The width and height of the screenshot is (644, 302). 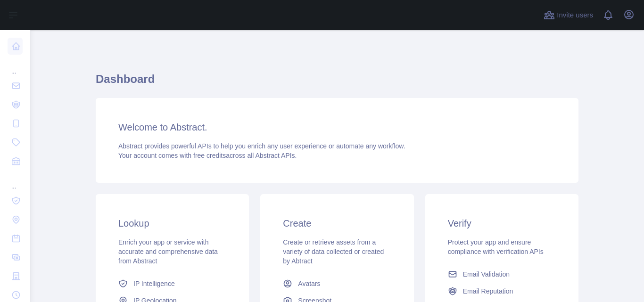 What do you see at coordinates (209, 156) in the screenshot?
I see `span: free credits` at bounding box center [209, 156].